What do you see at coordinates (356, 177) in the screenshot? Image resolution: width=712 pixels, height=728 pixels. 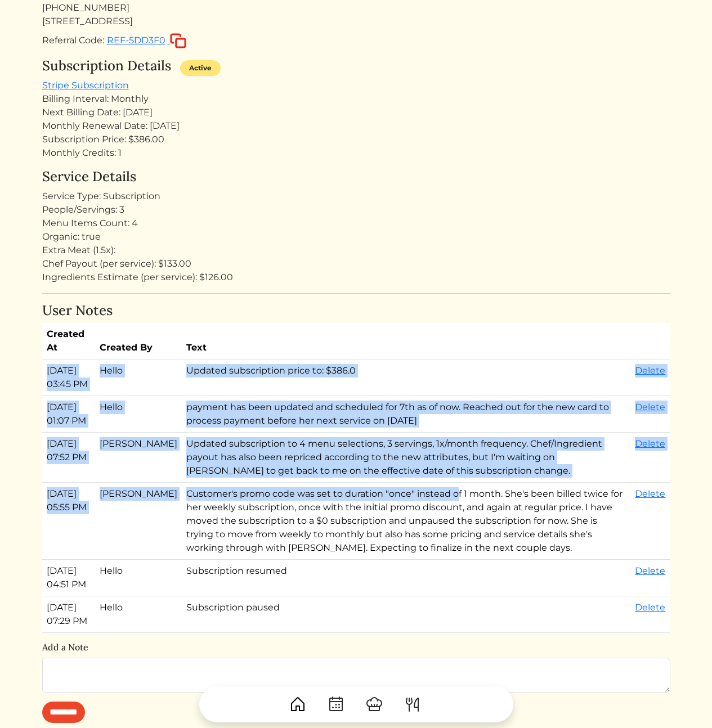 I see `h4: Service Details` at bounding box center [356, 177].